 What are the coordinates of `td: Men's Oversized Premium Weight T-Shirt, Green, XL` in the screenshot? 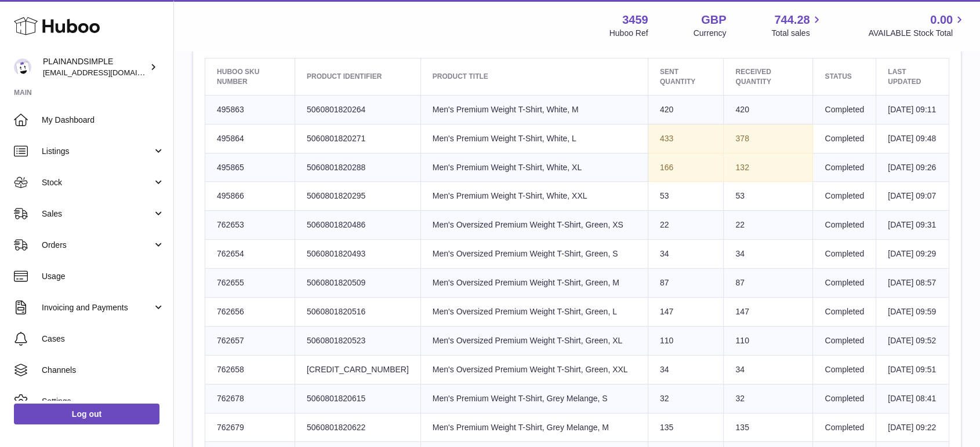 It's located at (534, 340).